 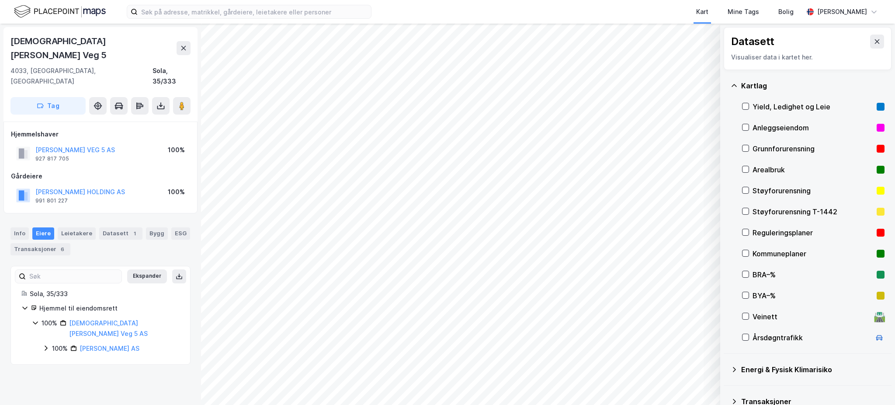 I want to click on div: Veinett, so click(x=811, y=316).